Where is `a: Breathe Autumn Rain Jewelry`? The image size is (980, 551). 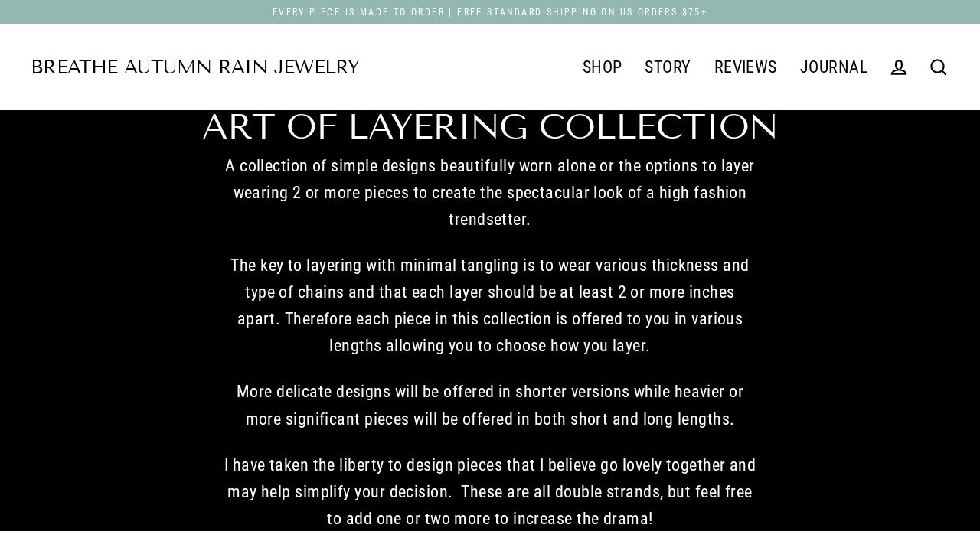
a: Breathe Autumn Rain Jewelry is located at coordinates (194, 68).